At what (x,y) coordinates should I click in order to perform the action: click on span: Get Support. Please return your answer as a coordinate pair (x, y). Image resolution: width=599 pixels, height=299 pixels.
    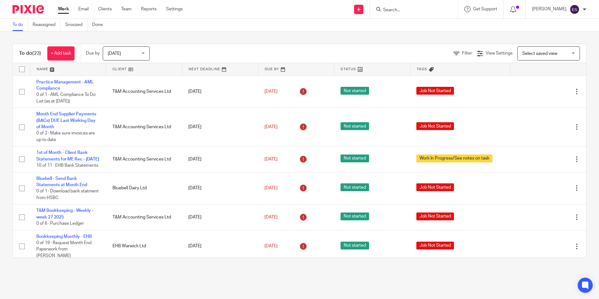
    Looking at the image, I should click on (485, 9).